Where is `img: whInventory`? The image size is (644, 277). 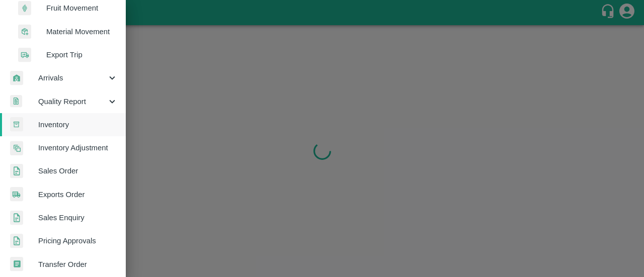
img: whInventory is located at coordinates (16, 125).